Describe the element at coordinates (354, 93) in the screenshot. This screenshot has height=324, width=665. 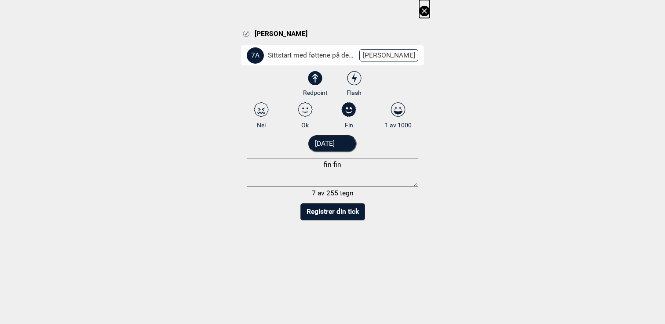
I see `span: Flash` at that location.